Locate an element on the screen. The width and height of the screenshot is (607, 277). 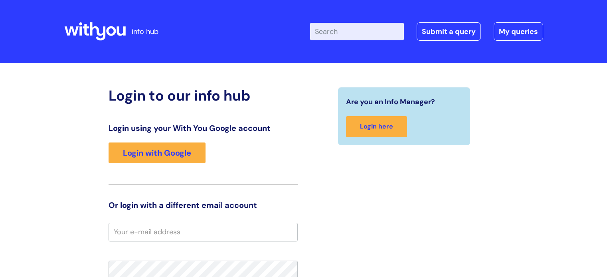
a: Login with Google is located at coordinates (157, 153).